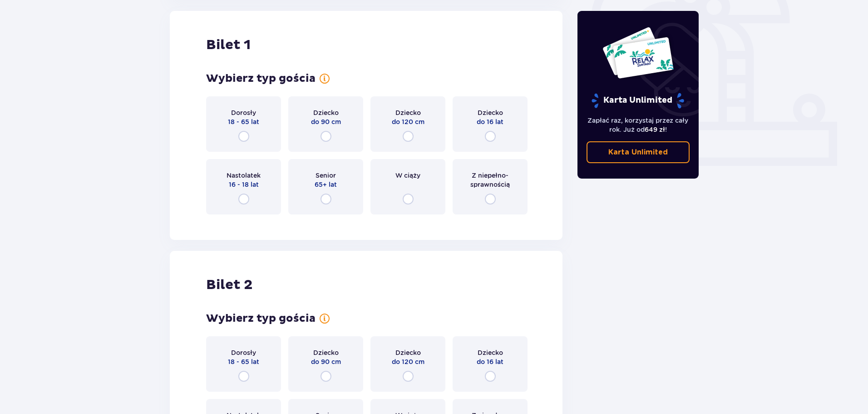 The image size is (868, 414). What do you see at coordinates (244, 184) in the screenshot?
I see `p: 16 - 18 lat` at bounding box center [244, 184].